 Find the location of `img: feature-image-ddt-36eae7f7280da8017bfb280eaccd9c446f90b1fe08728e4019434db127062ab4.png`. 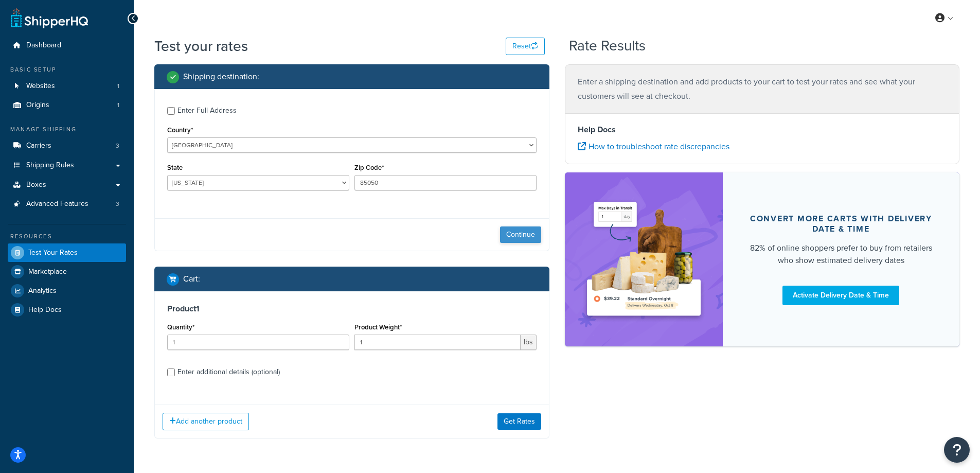

img: feature-image-ddt-36eae7f7280da8017bfb280eaccd9c446f90b1fe08728e4019434db127062ab4.png is located at coordinates (643, 259).